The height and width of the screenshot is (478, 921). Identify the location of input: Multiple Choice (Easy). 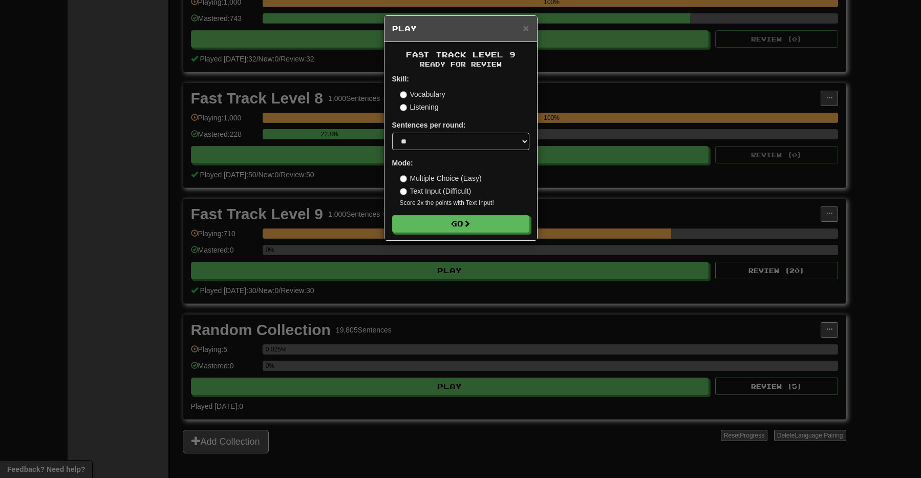
(404, 179).